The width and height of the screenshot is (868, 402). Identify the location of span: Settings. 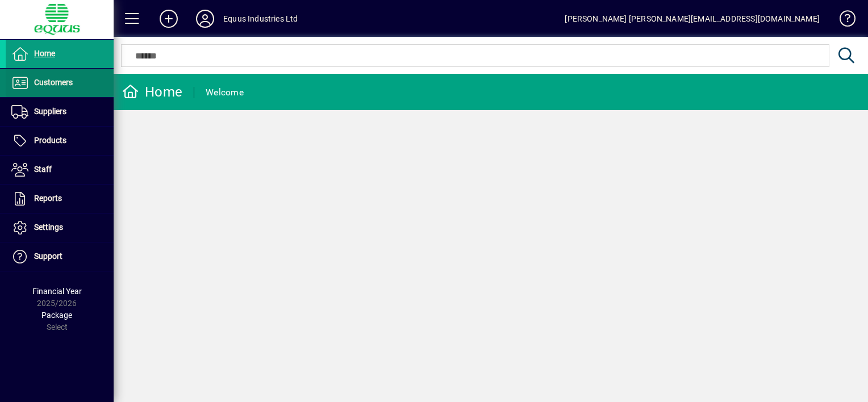
(49, 227).